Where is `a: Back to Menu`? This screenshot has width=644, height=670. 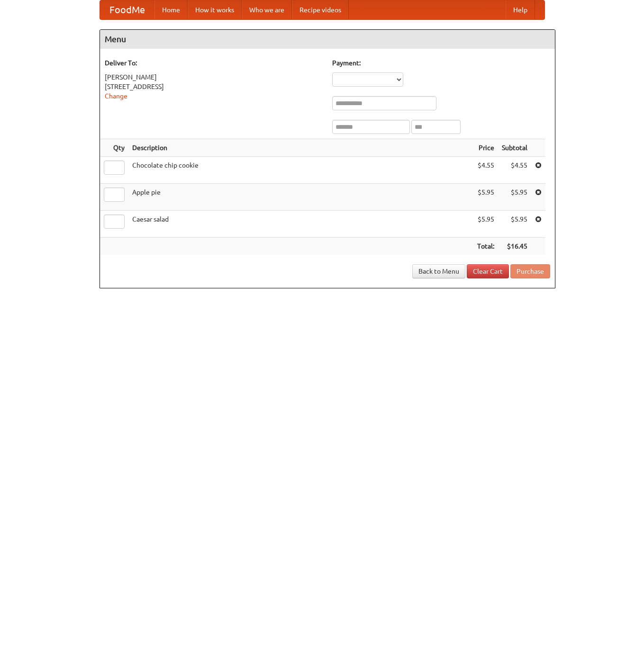 a: Back to Menu is located at coordinates (439, 271).